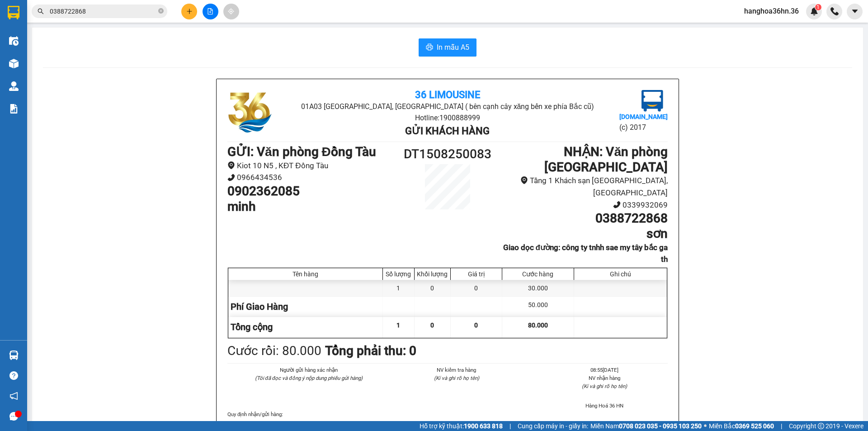  What do you see at coordinates (620, 274) in the screenshot?
I see `div: Ghi chú` at bounding box center [620, 274].